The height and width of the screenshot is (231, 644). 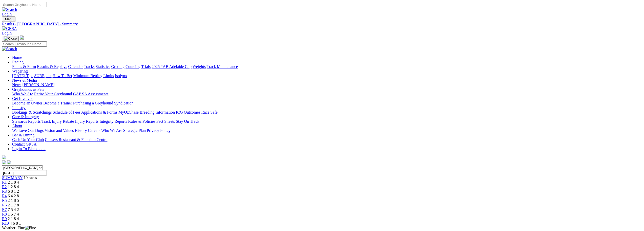 I want to click on div: News & Media, so click(x=327, y=85).